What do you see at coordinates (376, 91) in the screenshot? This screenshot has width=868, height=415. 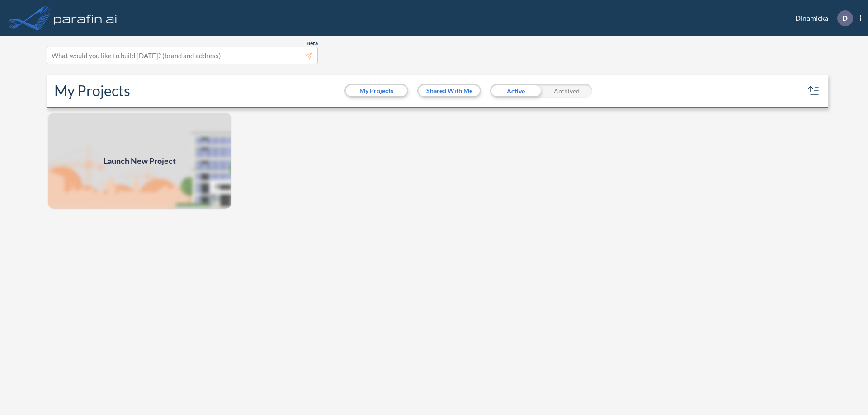 I see `button: My Projects` at bounding box center [376, 91].